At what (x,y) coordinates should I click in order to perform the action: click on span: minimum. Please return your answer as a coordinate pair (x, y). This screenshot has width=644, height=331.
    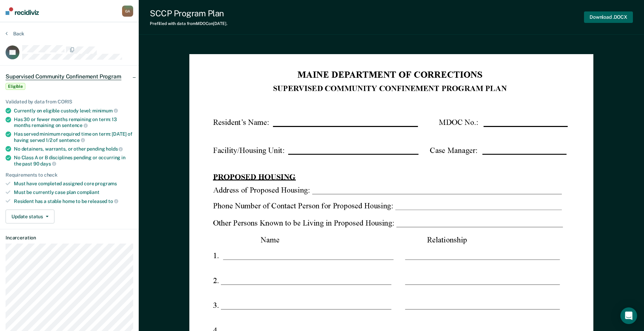
    Looking at the image, I should click on (105, 111).